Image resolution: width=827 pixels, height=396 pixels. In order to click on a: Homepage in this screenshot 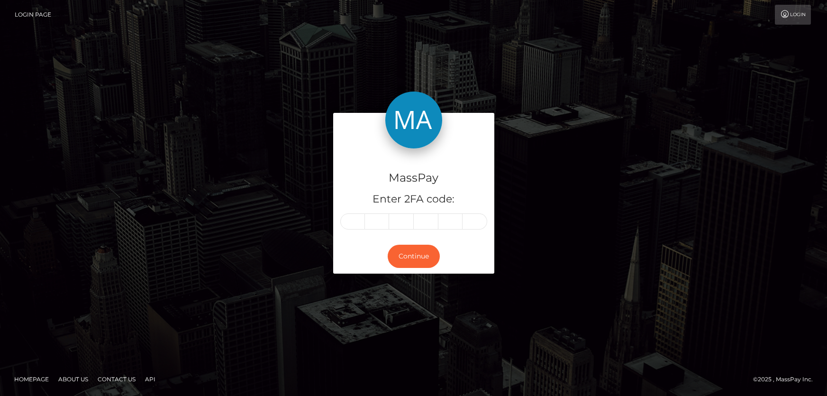, I will do `click(31, 379)`.